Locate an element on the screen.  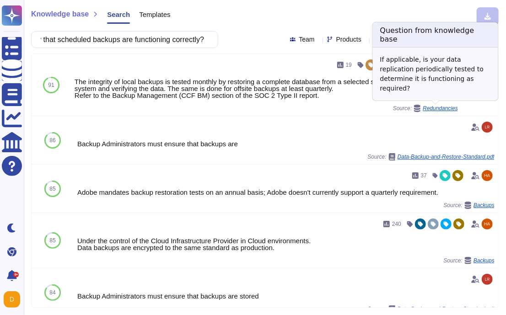
button: user is located at coordinates (14, 300).